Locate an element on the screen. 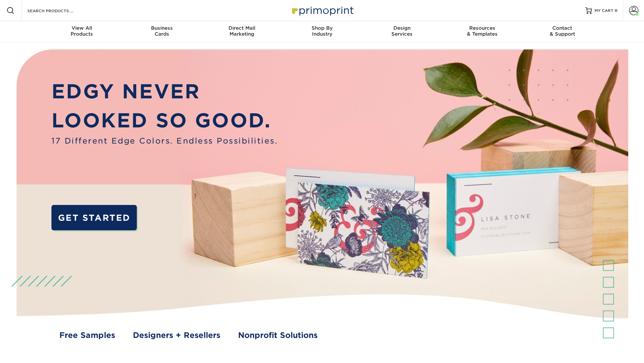 This screenshot has width=644, height=363. a: View AllProducts is located at coordinates (82, 32).